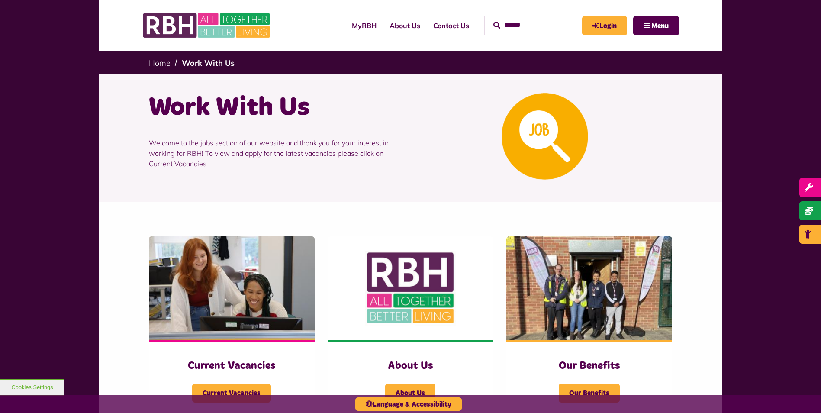  I want to click on p: Welcome to the jobs section of our website and thank you for your interest in working for RBH! To..., so click(277, 153).